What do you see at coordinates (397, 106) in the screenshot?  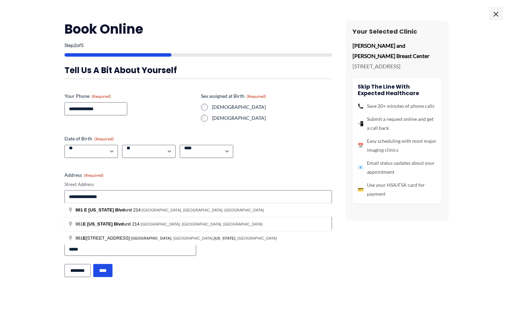 I see `li: Save 20+ minutes of phone calls` at bounding box center [397, 106].